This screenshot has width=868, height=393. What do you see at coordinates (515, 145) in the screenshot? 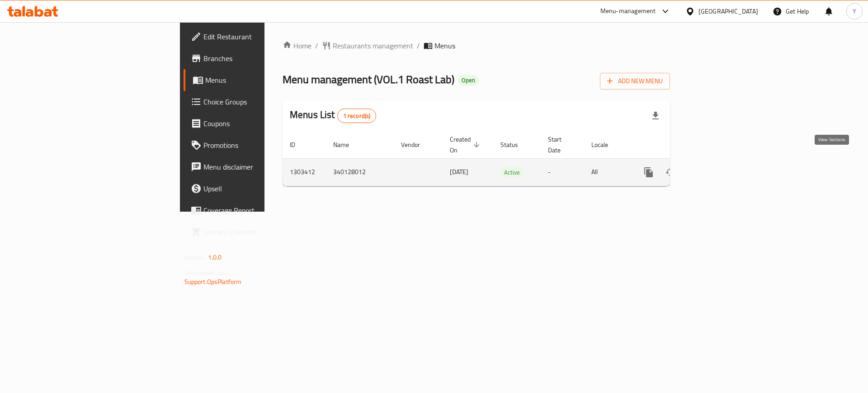
I see `span: Status` at bounding box center [515, 145].